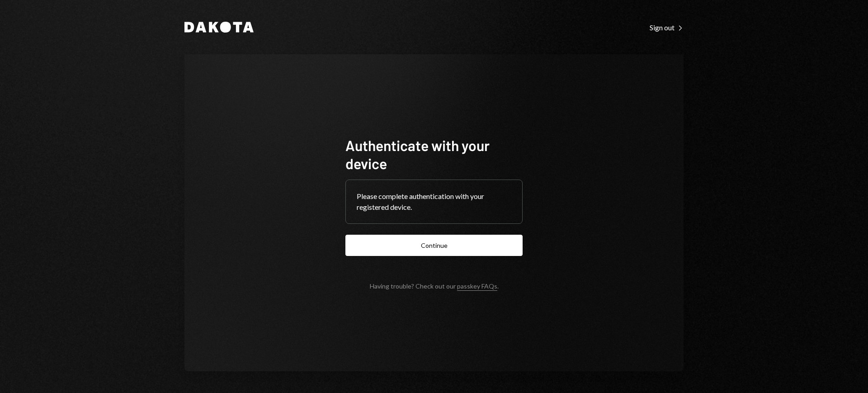  I want to click on h1: Authenticate with your device, so click(434, 154).